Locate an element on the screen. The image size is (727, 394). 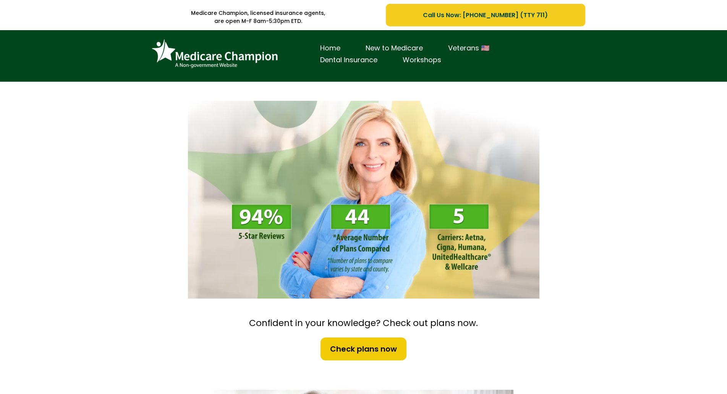
img: Brand Logo is located at coordinates (215, 54).